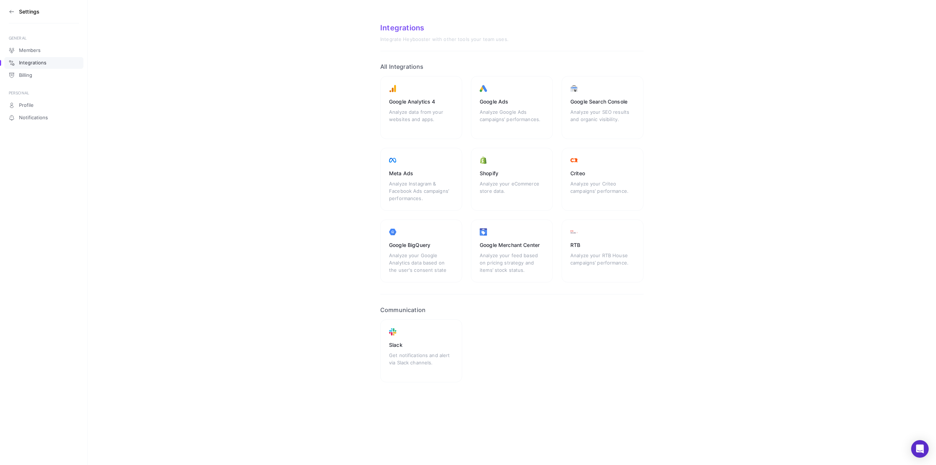 The width and height of the screenshot is (936, 465). I want to click on a: Notifications, so click(44, 118).